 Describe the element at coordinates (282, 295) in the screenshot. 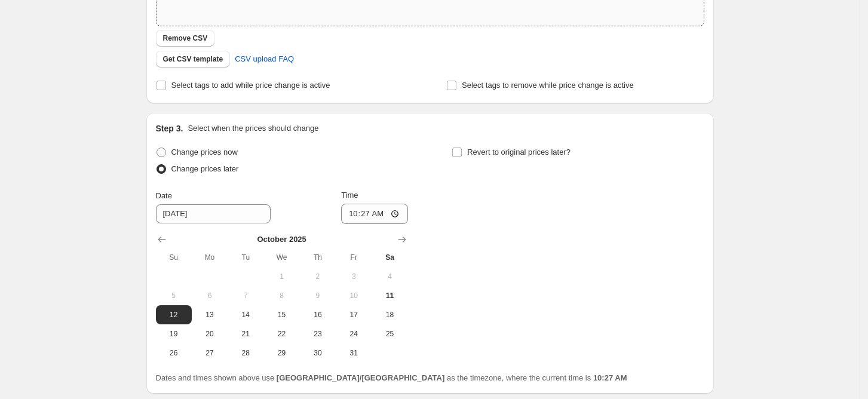

I see `span: 8` at that location.